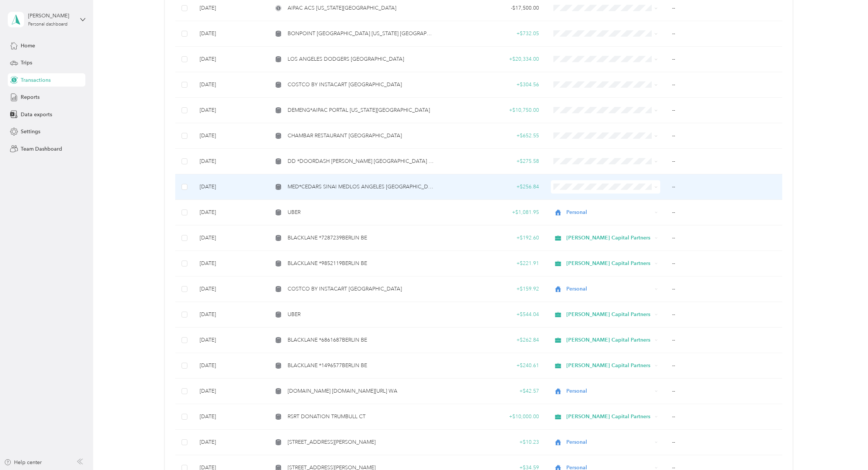 The height and width of the screenshot is (470, 868). I want to click on div: + $10,000.00, so click(493, 416).